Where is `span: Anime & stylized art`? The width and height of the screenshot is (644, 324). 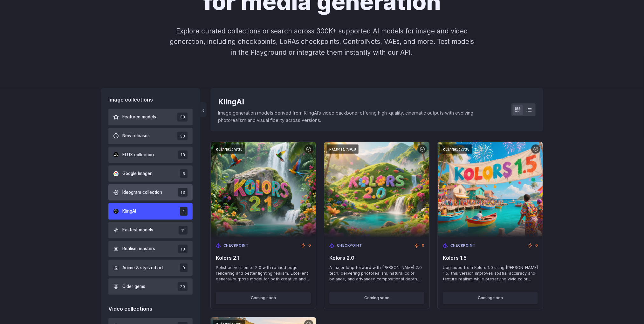 span: Anime & stylized art is located at coordinates (143, 268).